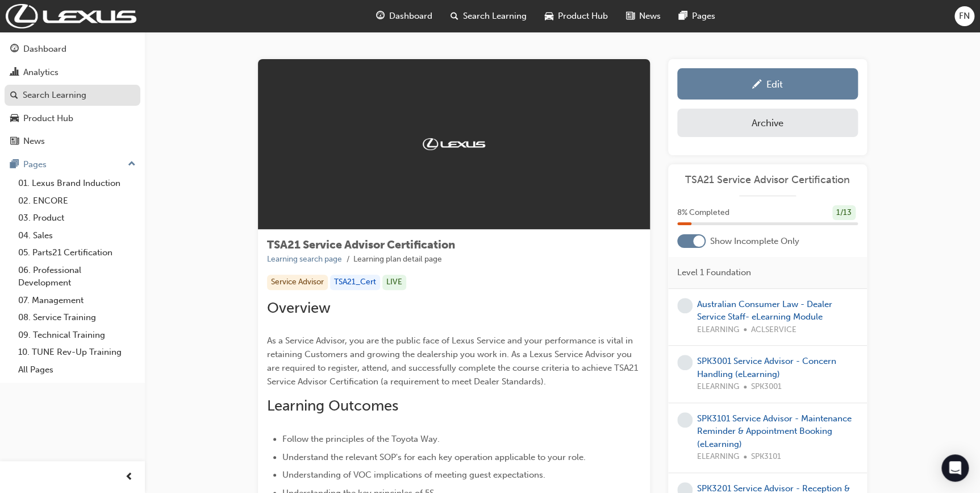 This screenshot has height=493, width=980. Describe the element at coordinates (333, 405) in the screenshot. I see `span: Learning Outcomes` at that location.